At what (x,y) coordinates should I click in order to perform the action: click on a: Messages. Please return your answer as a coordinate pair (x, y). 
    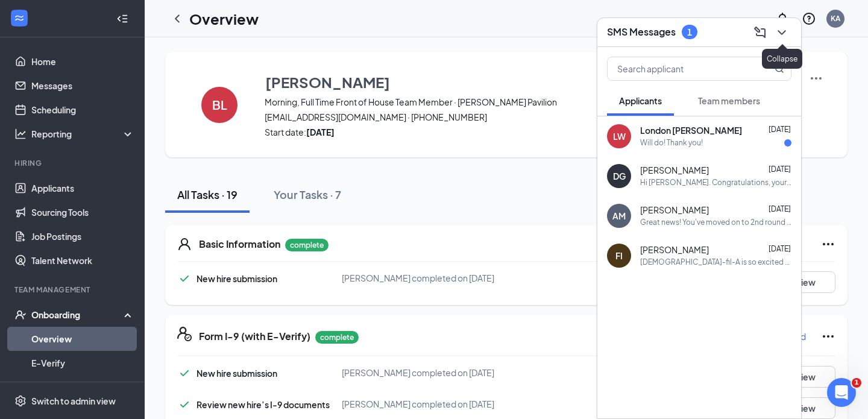
    Looking at the image, I should click on (83, 85).